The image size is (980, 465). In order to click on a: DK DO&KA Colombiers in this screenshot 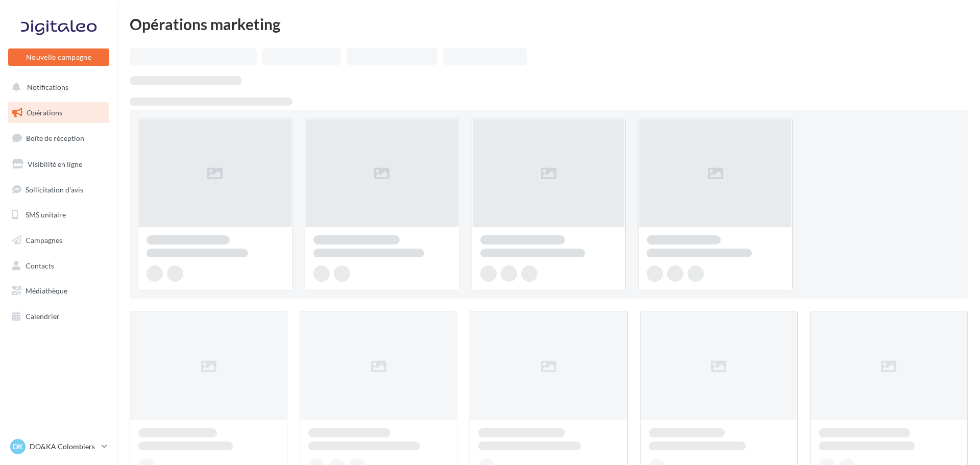, I will do `click(59, 447)`.